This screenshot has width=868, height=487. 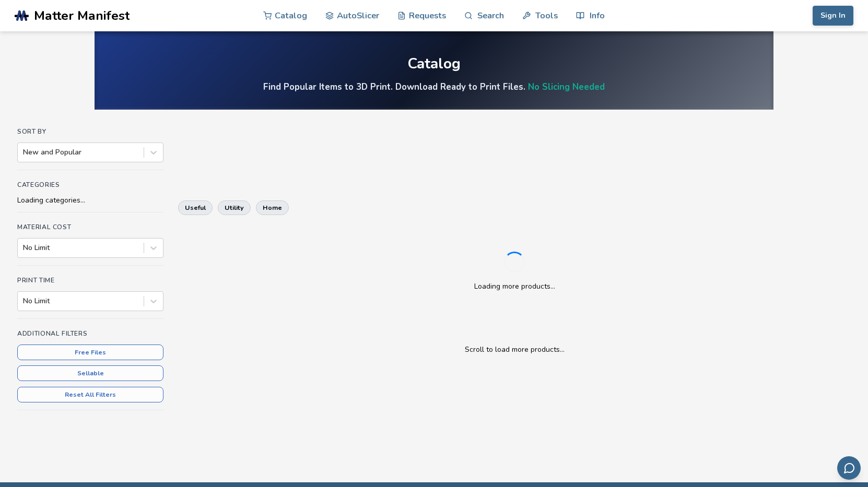 I want to click on h4: Material Cost, so click(x=90, y=227).